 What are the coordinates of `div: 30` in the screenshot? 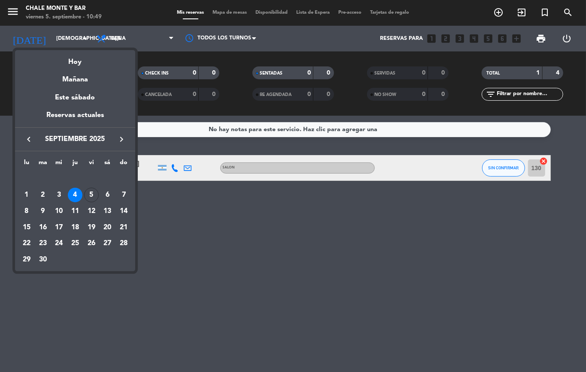 It's located at (43, 260).